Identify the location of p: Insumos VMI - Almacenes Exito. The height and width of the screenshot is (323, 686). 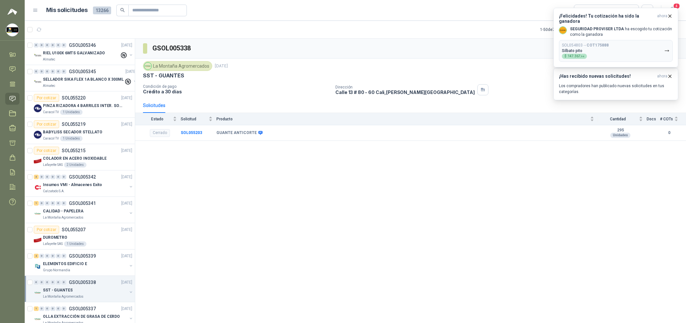
(72, 185).